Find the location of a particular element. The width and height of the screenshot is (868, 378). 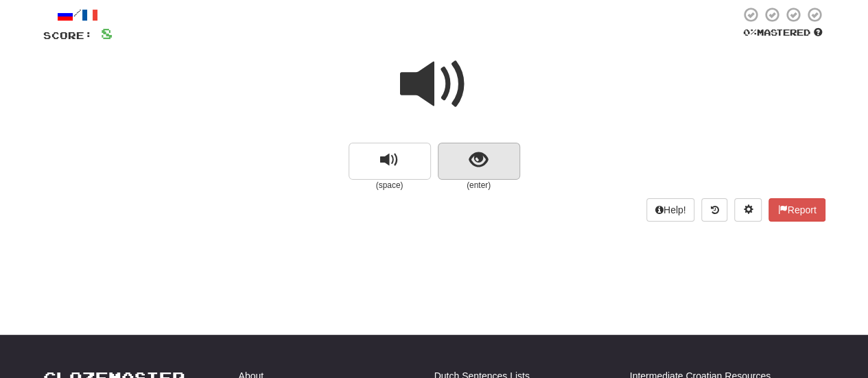

small: (enter) is located at coordinates (479, 185).